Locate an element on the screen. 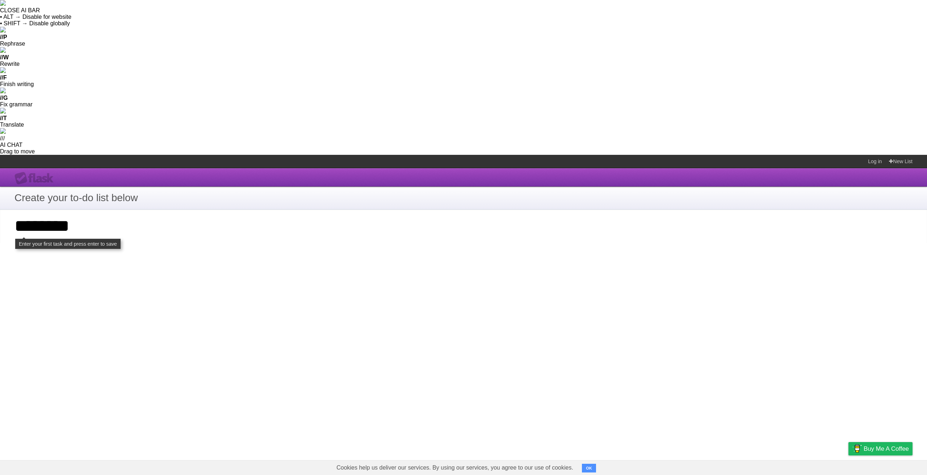 The width and height of the screenshot is (927, 475). a: Log in is located at coordinates (875, 162).